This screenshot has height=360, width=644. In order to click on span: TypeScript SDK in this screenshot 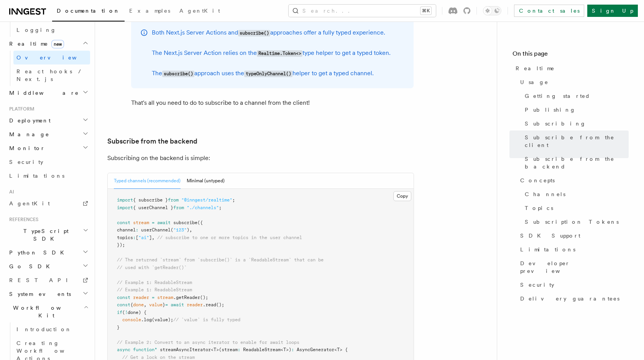, I will do `click(45, 235)`.